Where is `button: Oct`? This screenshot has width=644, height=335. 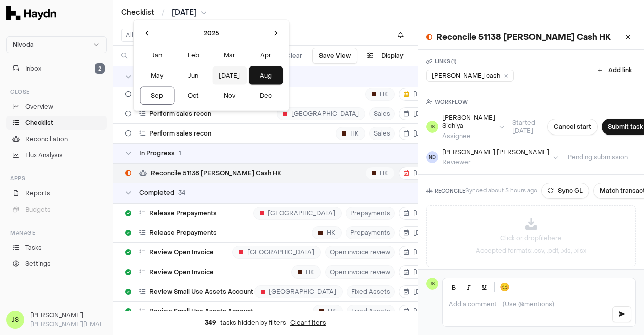 button: Oct is located at coordinates (193, 96).